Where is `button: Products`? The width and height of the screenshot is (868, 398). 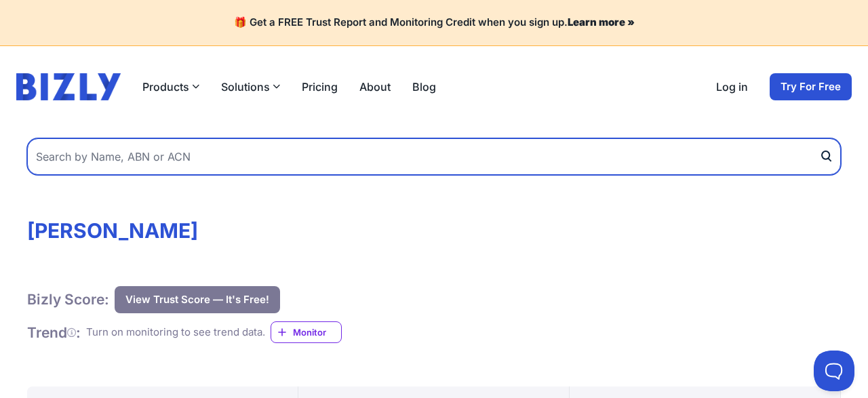
button: Products is located at coordinates (171, 87).